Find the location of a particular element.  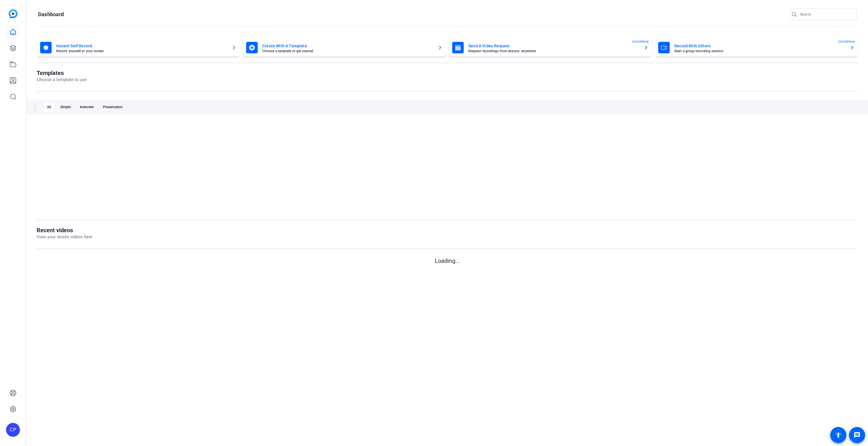

p: Choose a template to use is located at coordinates (62, 79).